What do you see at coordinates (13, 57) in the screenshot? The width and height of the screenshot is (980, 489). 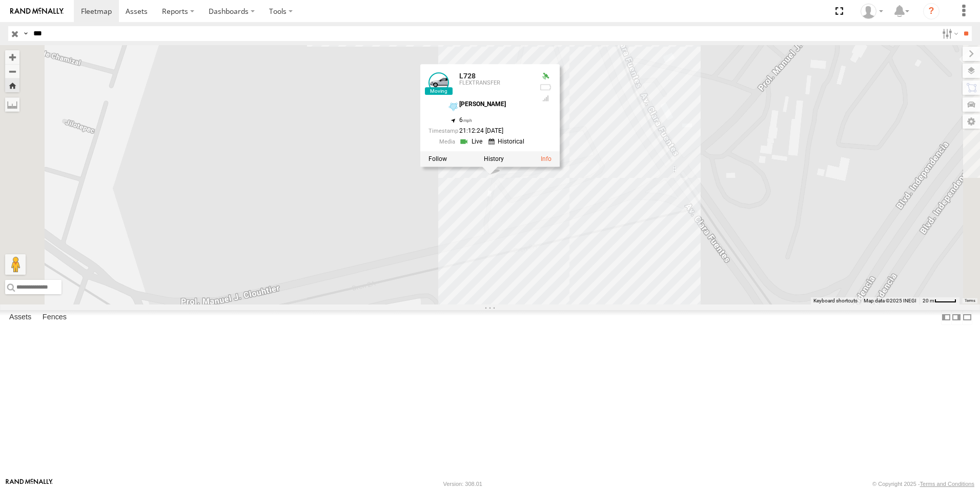 I see `button: Zoom in` at bounding box center [13, 57].